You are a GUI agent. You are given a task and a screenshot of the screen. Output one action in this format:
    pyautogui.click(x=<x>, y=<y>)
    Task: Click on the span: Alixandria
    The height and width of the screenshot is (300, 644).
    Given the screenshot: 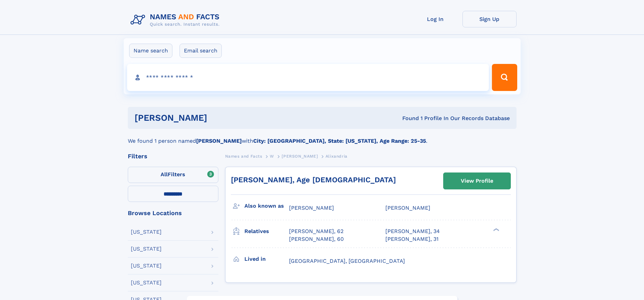 What is the action you would take?
    pyautogui.click(x=336, y=157)
    